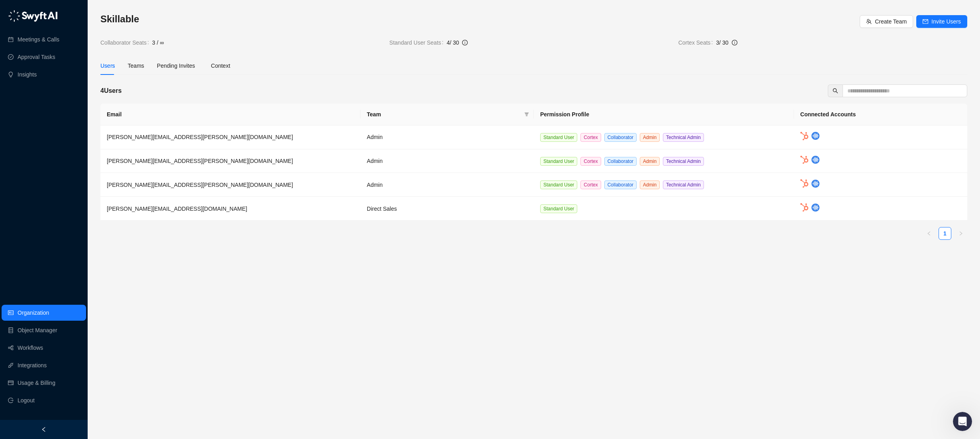 The width and height of the screenshot is (980, 439). Describe the element at coordinates (453, 42) in the screenshot. I see `span: 4 / 30` at that location.